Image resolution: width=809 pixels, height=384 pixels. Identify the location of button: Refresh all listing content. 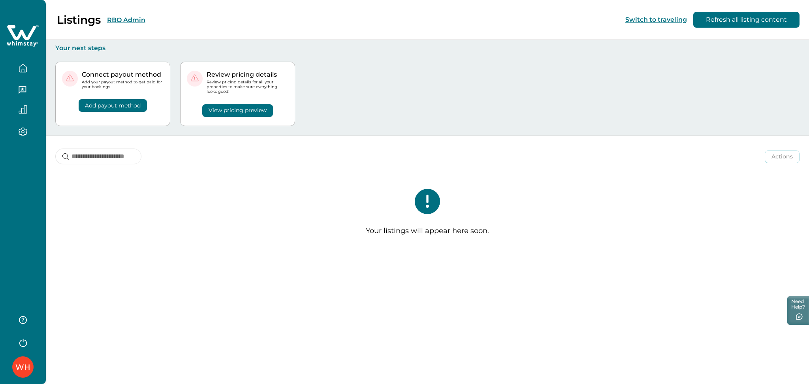
(747, 20).